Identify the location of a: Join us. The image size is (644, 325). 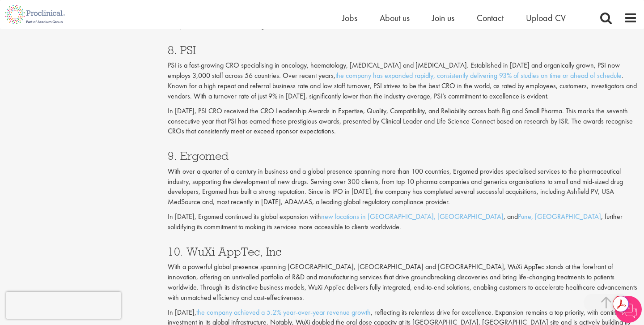
(443, 18).